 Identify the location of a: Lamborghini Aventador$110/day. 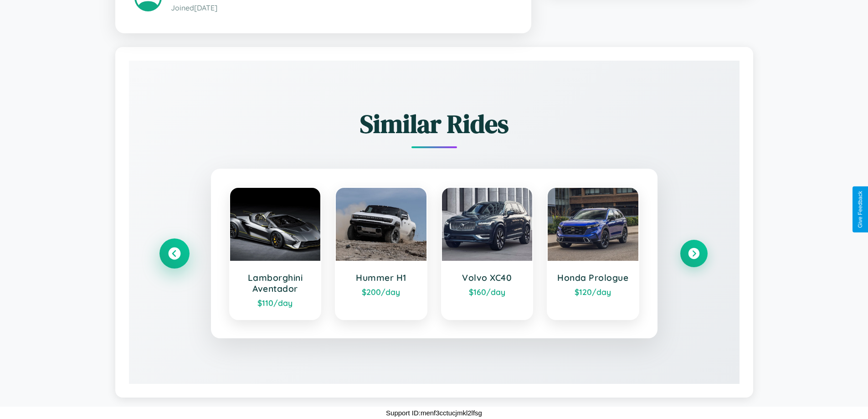
(275, 254).